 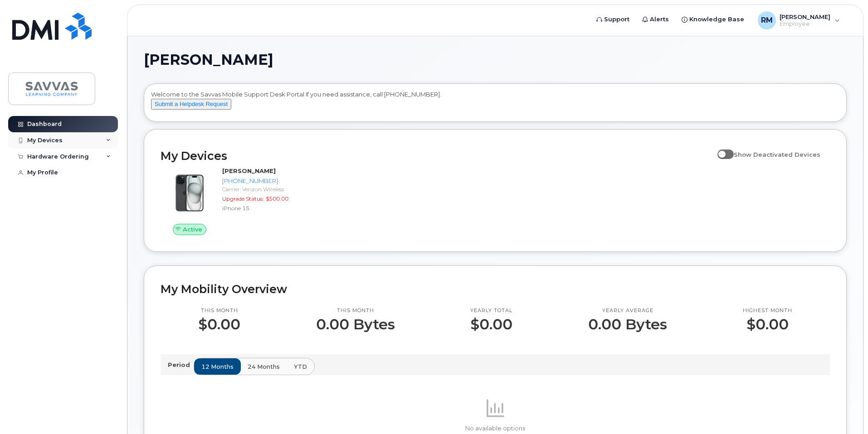 I want to click on input: Show Deactivated Devices, so click(x=721, y=149).